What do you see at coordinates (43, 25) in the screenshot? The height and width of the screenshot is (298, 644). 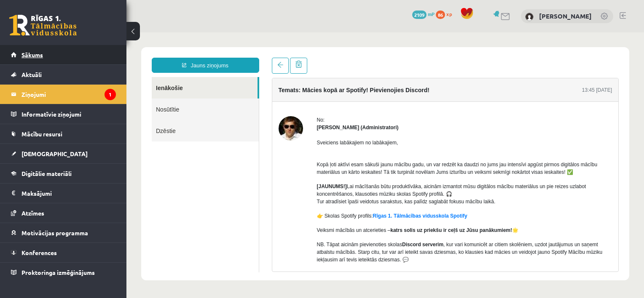 I see `a: Rīgas 1. Tālmācības vidusskola` at bounding box center [43, 25].